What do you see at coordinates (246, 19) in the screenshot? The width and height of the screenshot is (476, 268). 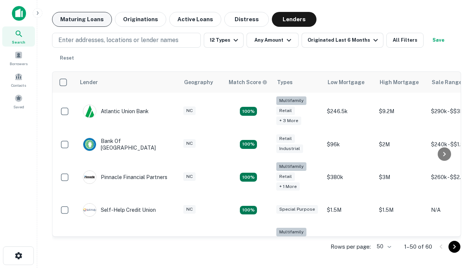 I see `button: Distress` at bounding box center [246, 19].